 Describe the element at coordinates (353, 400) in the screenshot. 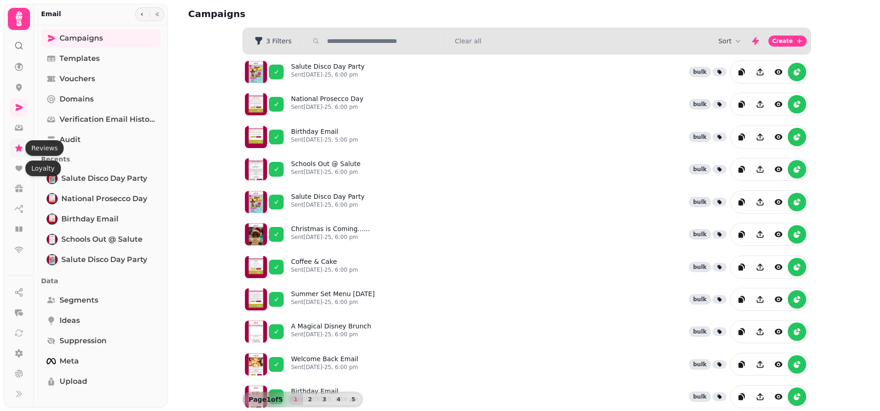

I see `button: 5` at that location.